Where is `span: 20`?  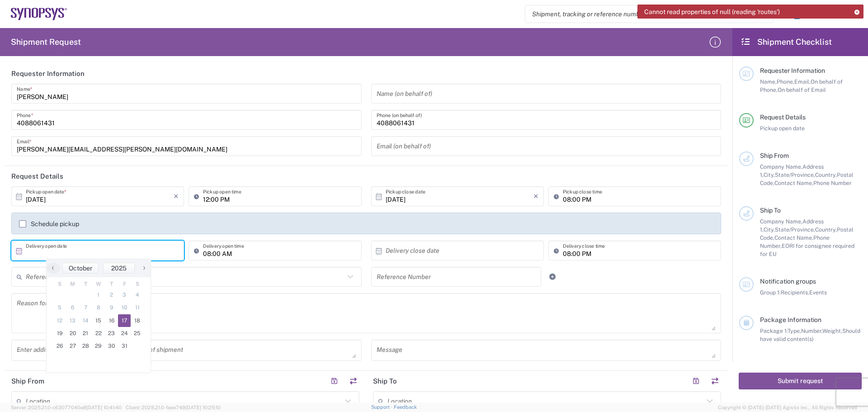 span: 20 is located at coordinates (72, 333).